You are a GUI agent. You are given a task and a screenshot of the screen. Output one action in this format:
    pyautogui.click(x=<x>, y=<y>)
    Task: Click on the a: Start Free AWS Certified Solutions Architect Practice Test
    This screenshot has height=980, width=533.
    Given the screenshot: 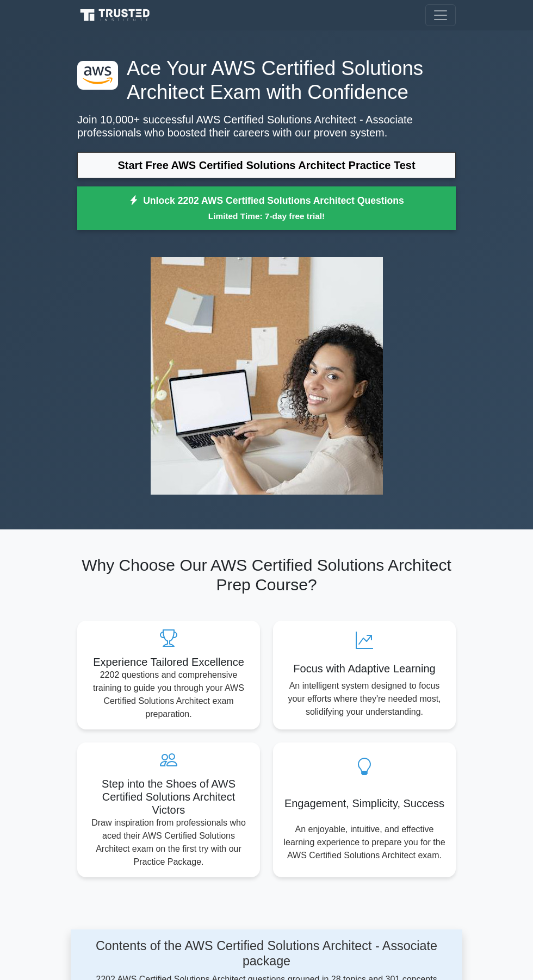 What is the action you would take?
    pyautogui.click(x=266, y=165)
    